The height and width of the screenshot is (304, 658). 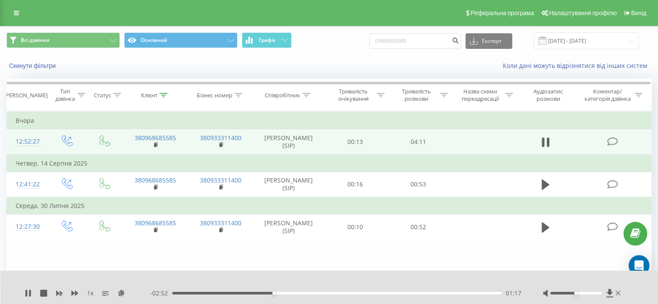 I want to click on td: 00:10, so click(x=355, y=227).